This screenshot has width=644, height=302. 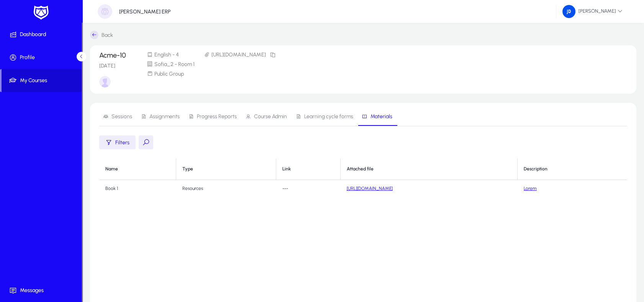 What do you see at coordinates (572, 188) in the screenshot?
I see `div: Lorem` at bounding box center [572, 188].